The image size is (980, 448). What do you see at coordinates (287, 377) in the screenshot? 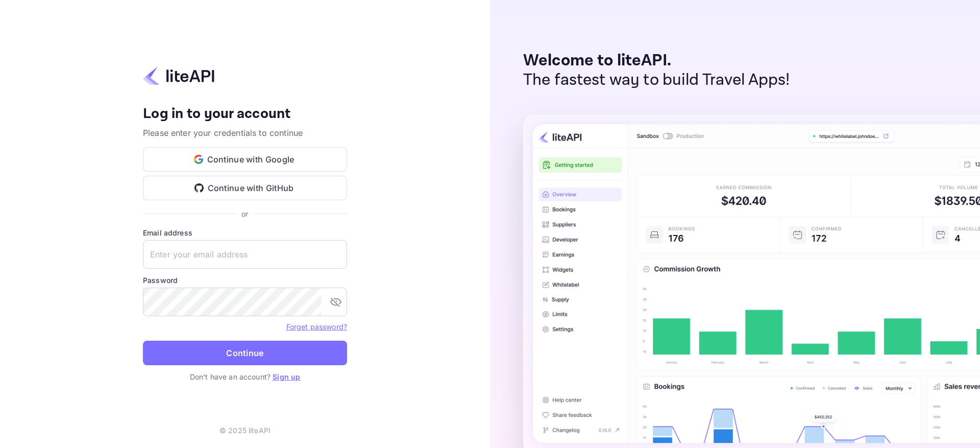
I see `a: Sign up` at bounding box center [287, 377].